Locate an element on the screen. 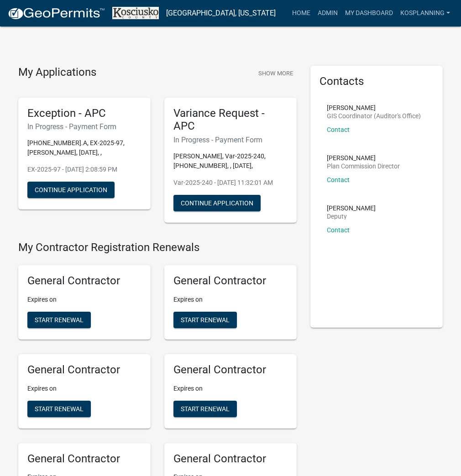  p: GIS Coordinator (Auditor's Office) is located at coordinates (374, 116).